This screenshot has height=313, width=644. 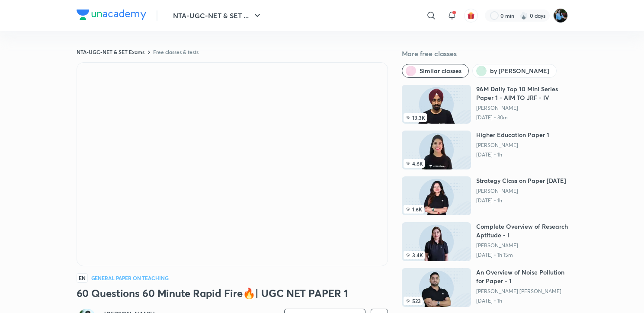 What do you see at coordinates (523, 16) in the screenshot?
I see `img: streak` at bounding box center [523, 16].